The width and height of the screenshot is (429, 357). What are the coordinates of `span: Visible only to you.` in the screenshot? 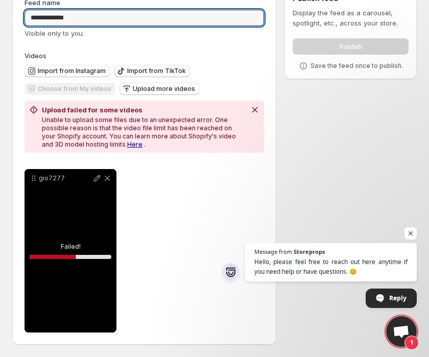 It's located at (54, 33).